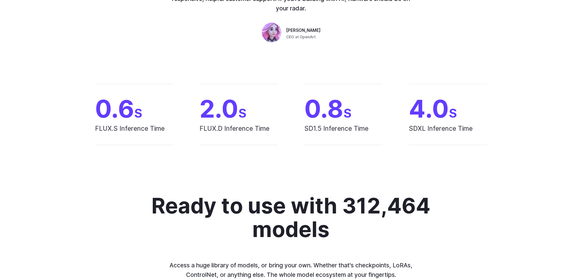  I want to click on span: SDXL Inference Time, so click(448, 134).